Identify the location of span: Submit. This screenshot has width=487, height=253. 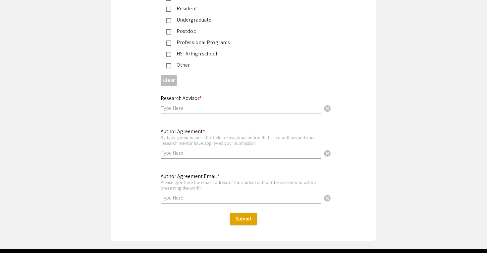
(244, 218).